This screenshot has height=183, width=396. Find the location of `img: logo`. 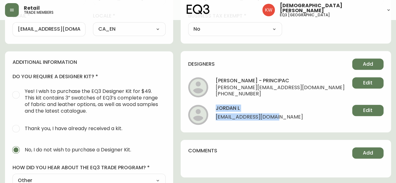

img: logo is located at coordinates (198, 9).